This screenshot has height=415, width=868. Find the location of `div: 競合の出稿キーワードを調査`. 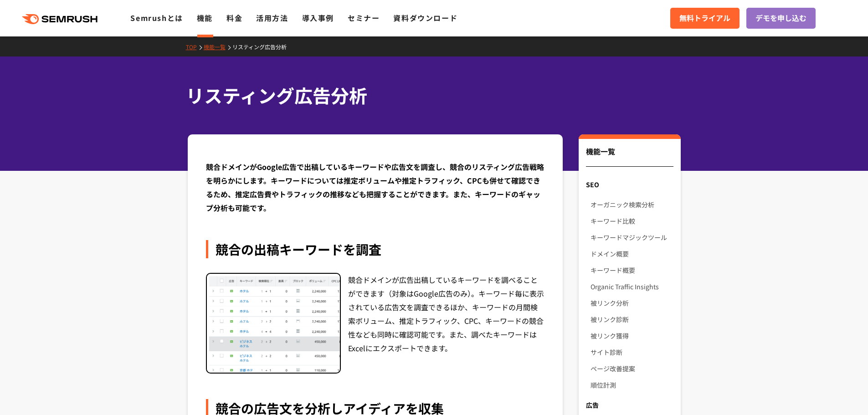

div: 競合の出稿キーワードを調査 is located at coordinates (376, 249).